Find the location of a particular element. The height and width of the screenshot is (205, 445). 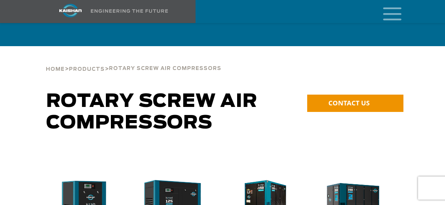

span: CONTACT US is located at coordinates (349, 103).